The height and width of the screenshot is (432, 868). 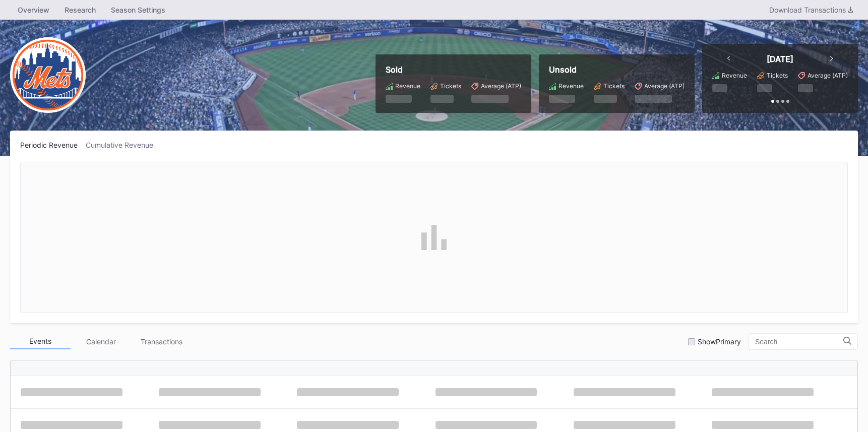 I want to click on div: Events, so click(x=41, y=341).